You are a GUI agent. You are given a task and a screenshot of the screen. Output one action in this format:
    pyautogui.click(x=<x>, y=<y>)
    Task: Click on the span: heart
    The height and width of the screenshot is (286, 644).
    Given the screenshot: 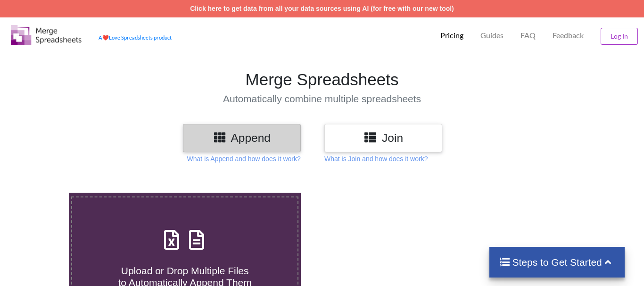 What is the action you would take?
    pyautogui.click(x=106, y=37)
    